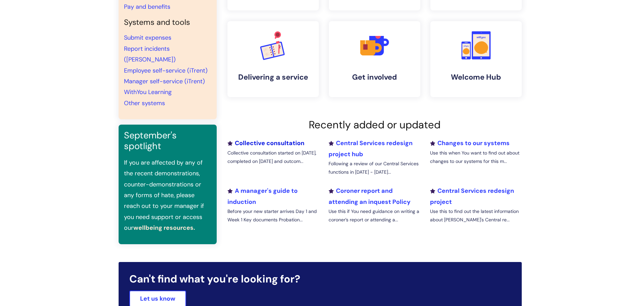 Image resolution: width=640 pixels, height=306 pixels. Describe the element at coordinates (374, 216) in the screenshot. I see `p: Use this if You need guidance on writing a coroner’s report or attending a...` at that location.